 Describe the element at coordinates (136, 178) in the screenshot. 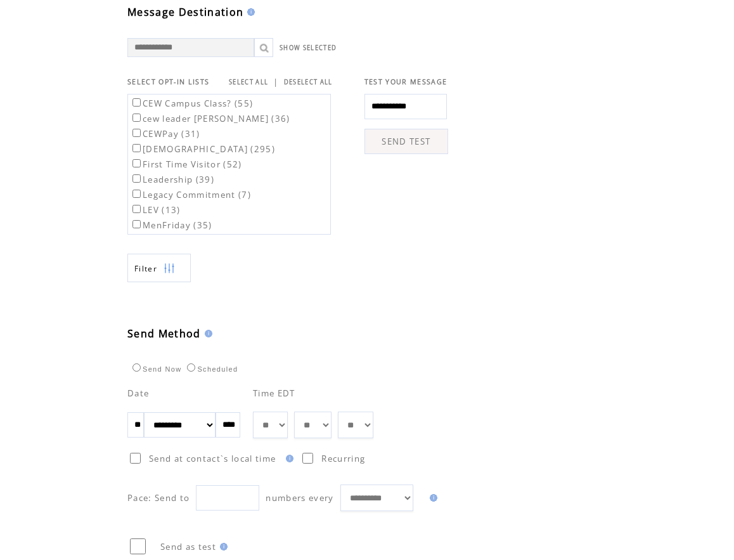

I see `input: Leadership (39)` at that location.